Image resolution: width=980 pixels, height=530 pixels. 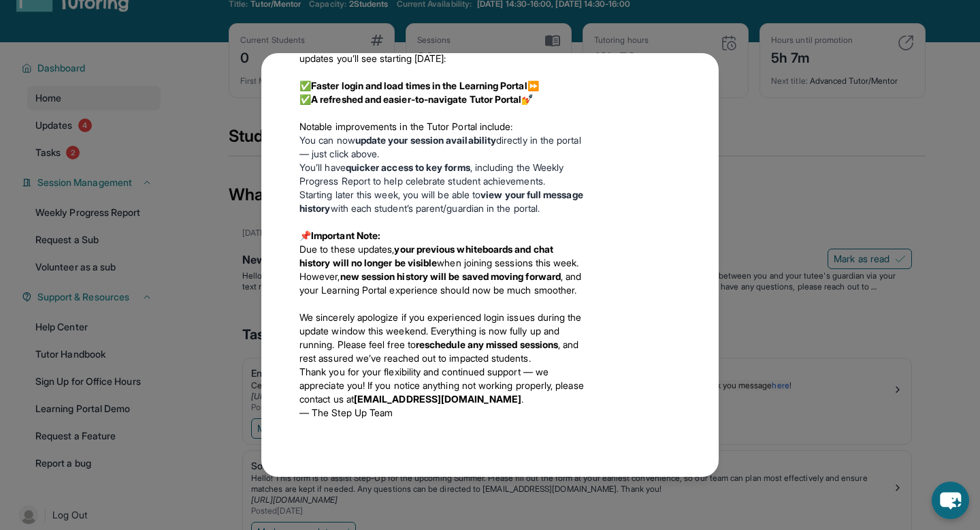 What do you see at coordinates (426, 255) in the screenshot?
I see `strong: your previous whiteboards and chat history will no longer be visible` at bounding box center [426, 255].